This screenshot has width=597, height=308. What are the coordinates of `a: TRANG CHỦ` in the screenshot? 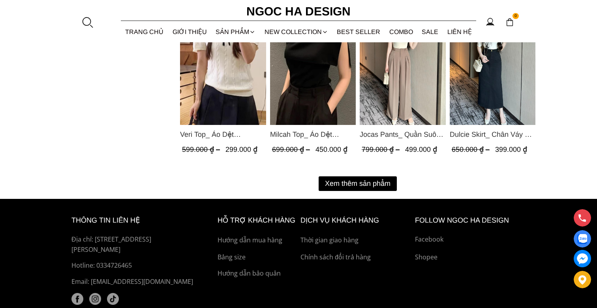 It's located at (145, 32).